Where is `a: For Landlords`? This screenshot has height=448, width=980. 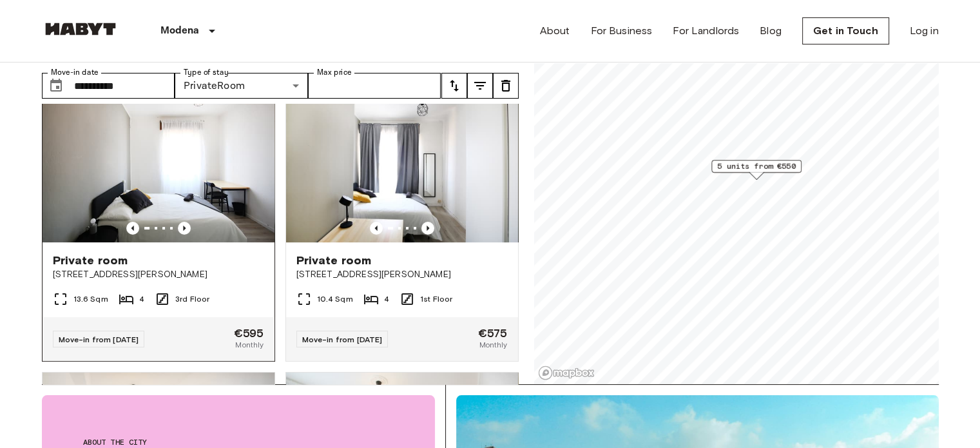 a: For Landlords is located at coordinates (706, 31).